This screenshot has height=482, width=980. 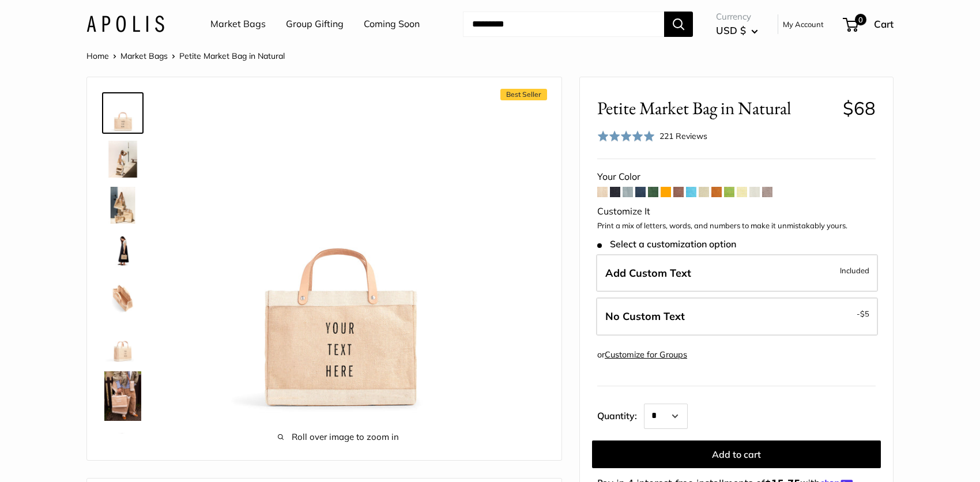 I want to click on a: Home, so click(x=98, y=56).